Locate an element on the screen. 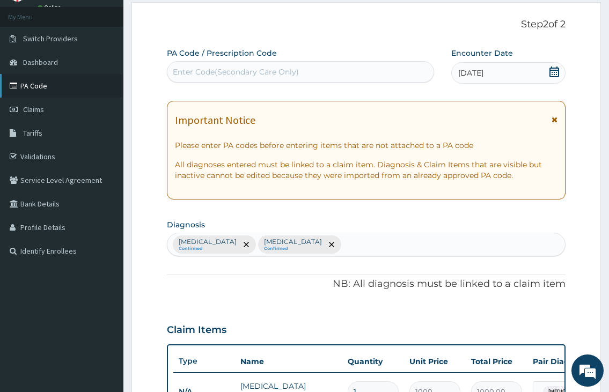  h1: Important Notice is located at coordinates (215, 120).